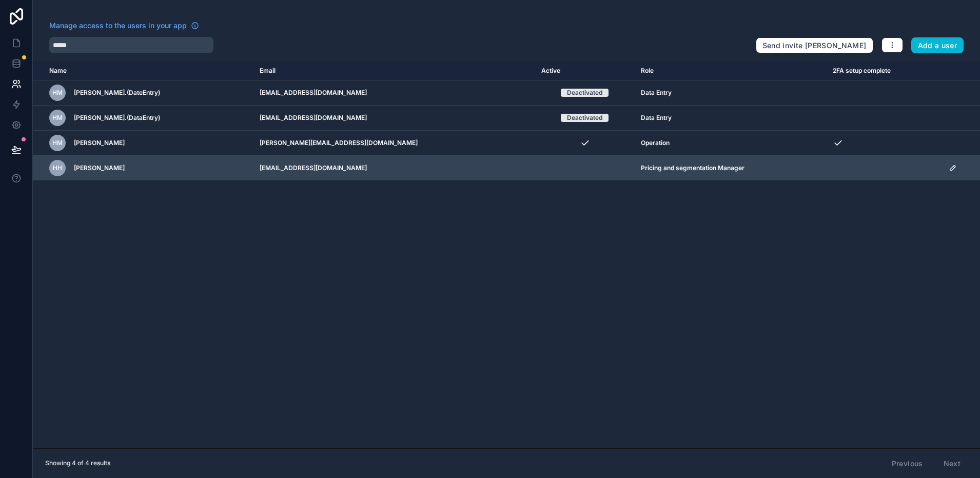 Image resolution: width=980 pixels, height=478 pixels. Describe the element at coordinates (692, 168) in the screenshot. I see `span: Pricing and segmentation Manager` at that location.